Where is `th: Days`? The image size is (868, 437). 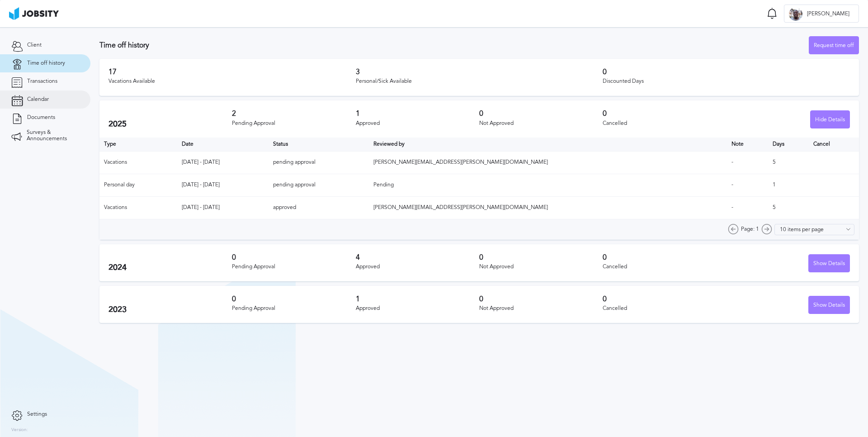
th: Days is located at coordinates (789, 144).